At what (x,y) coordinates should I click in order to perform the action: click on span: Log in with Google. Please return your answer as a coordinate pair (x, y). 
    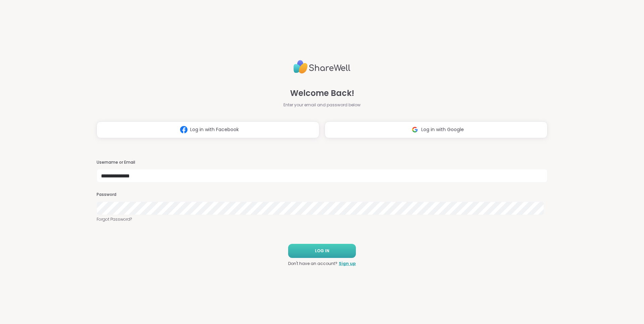
    Looking at the image, I should click on (442, 130).